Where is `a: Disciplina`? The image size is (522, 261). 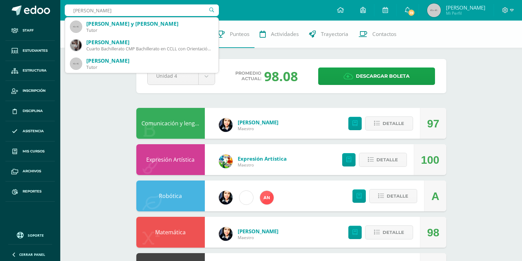 a: Disciplina is located at coordinates (30, 111).